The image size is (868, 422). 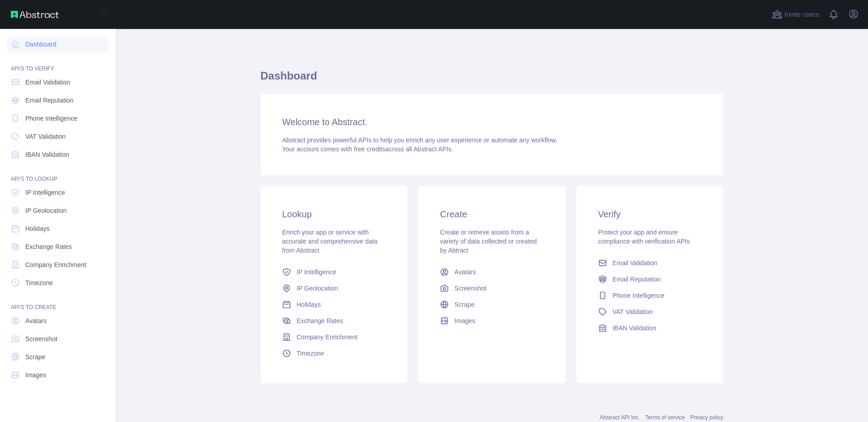 I want to click on span: Enrich your app or service with accurate and comprehensive data from Abstract, so click(x=330, y=241).